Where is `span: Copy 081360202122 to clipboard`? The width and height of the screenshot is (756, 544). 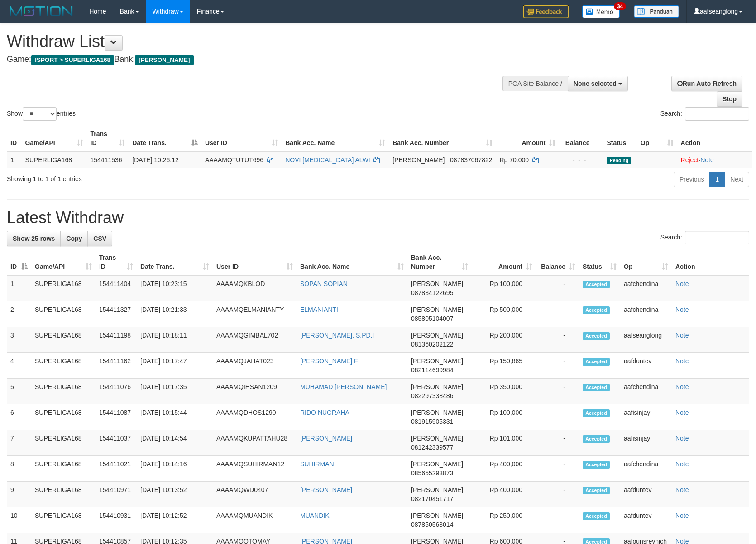 span: Copy 081360202122 to clipboard is located at coordinates (432, 344).